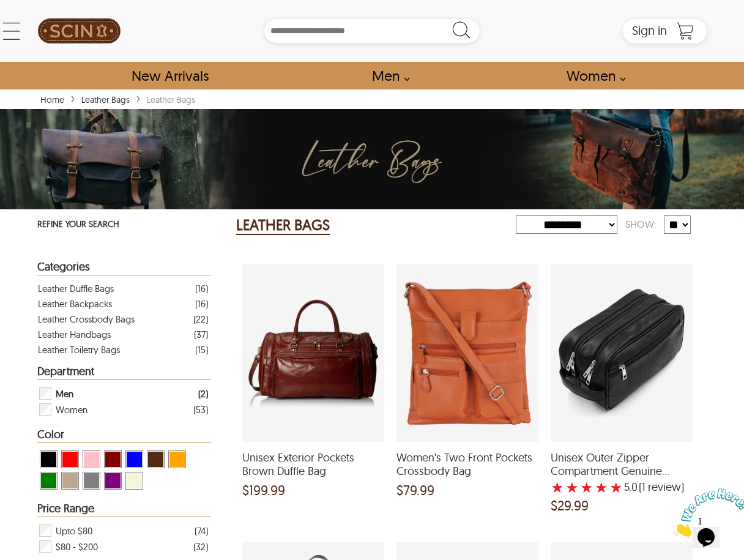 This screenshot has width=744, height=560. Describe the element at coordinates (572, 487) in the screenshot. I see `label: 2 rating` at that location.